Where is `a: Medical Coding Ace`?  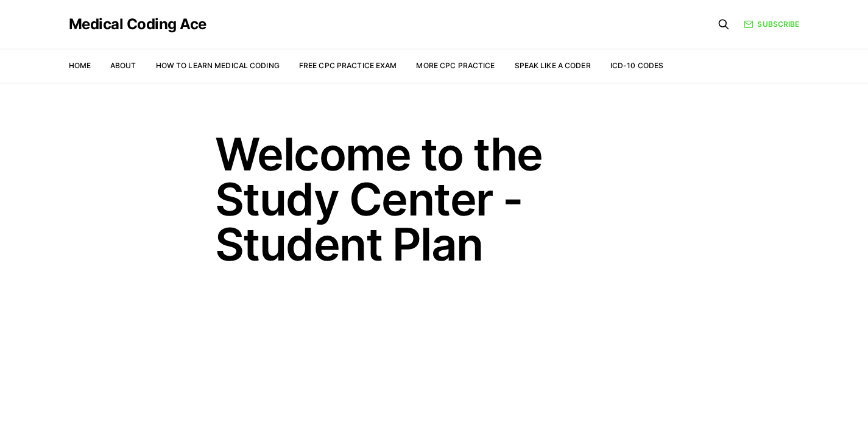
a: Medical Coding Ace is located at coordinates (138, 25).